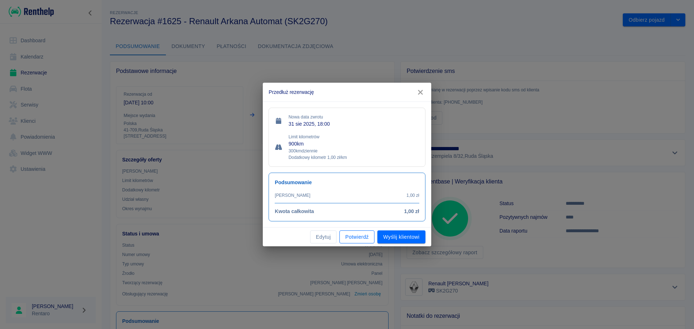  I want to click on p: 31 sie 2025, 18:00, so click(353, 124).